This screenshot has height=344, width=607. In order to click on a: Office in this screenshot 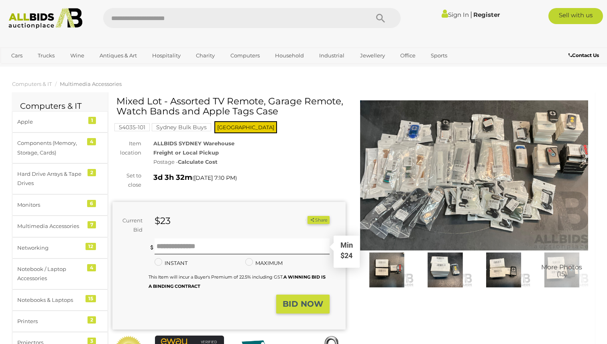, I will do `click(408, 55)`.